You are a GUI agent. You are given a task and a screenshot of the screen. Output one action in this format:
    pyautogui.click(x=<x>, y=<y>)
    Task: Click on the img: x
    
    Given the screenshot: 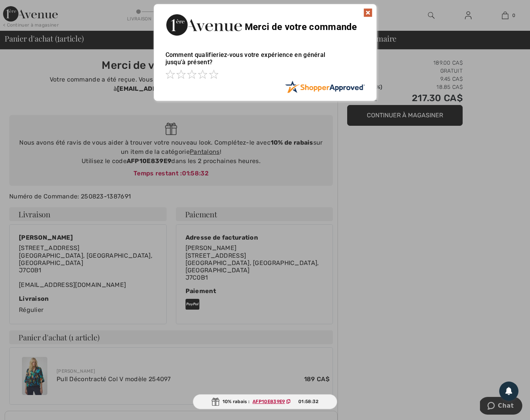 What is the action you would take?
    pyautogui.click(x=368, y=12)
    